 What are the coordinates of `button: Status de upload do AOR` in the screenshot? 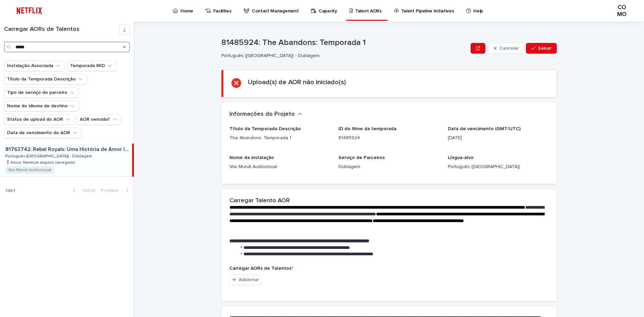 It's located at (39, 119).